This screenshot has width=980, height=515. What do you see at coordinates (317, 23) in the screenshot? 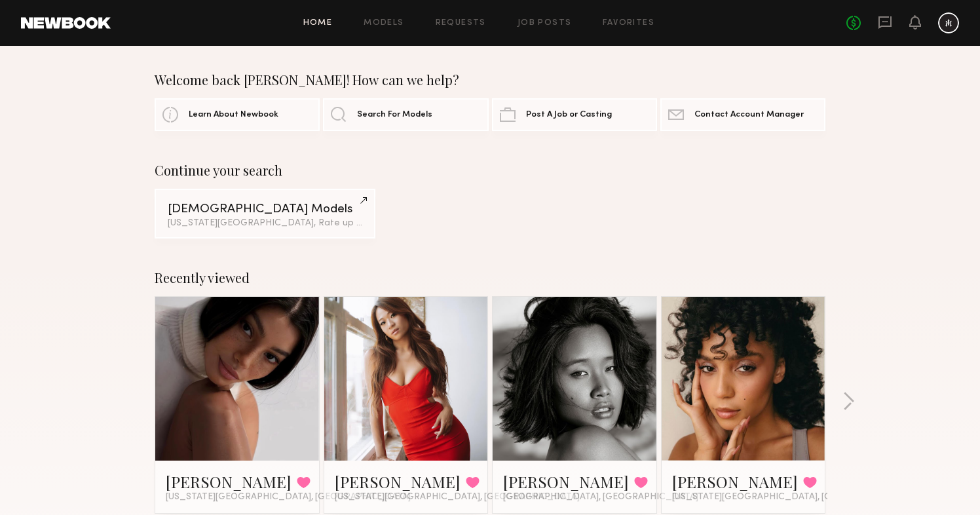
I see `a: Home` at bounding box center [317, 23].